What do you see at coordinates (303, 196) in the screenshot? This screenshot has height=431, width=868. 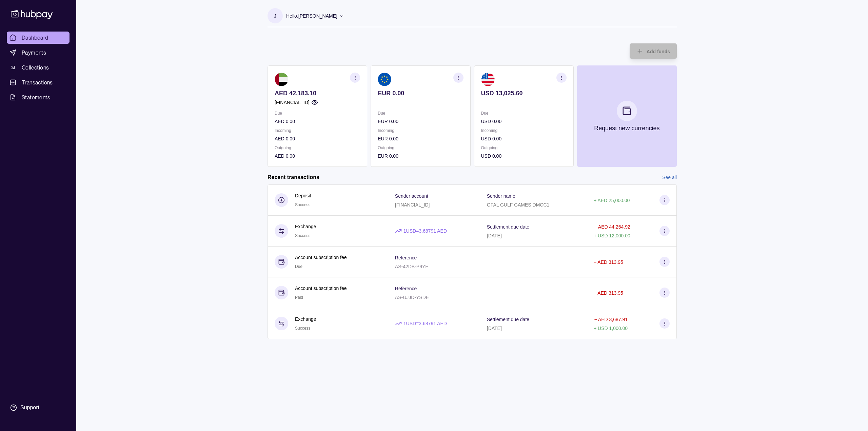 I see `p: Deposit` at bounding box center [303, 196].